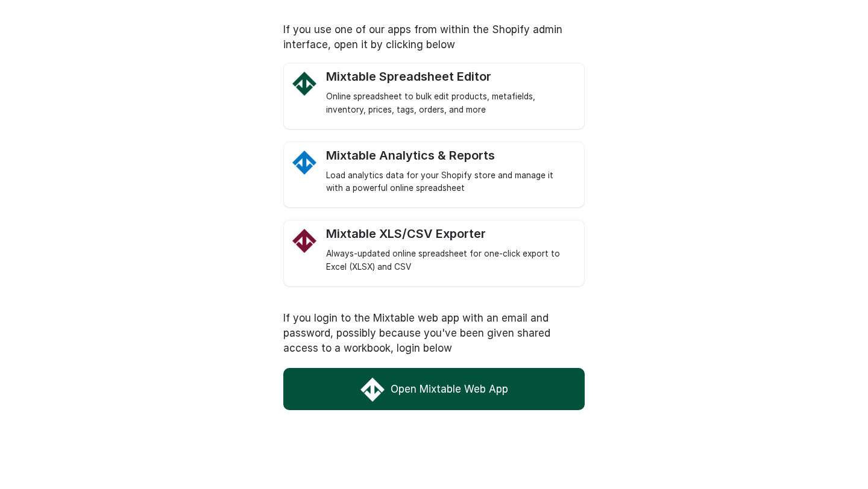 Image resolution: width=868 pixels, height=489 pixels. I want to click on a: Mixtable Analytics Mixtable Analytics & Reports Load analytics data for your Shopify store and ma..., so click(449, 171).